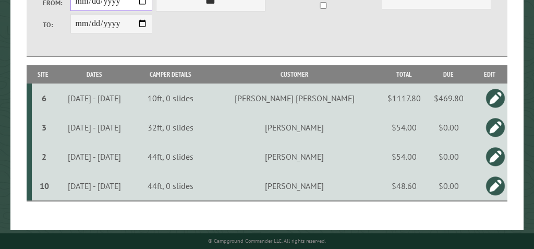  What do you see at coordinates (44, 157) in the screenshot?
I see `div: 2` at bounding box center [44, 157].